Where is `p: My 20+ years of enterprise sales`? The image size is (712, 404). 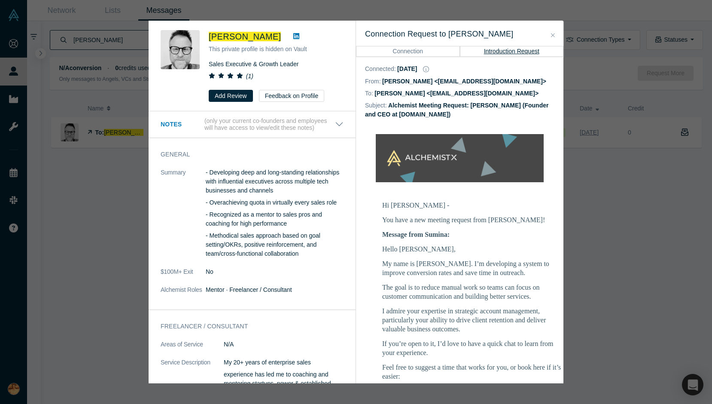 p: My 20+ years of enterprise sales is located at coordinates (283, 362).